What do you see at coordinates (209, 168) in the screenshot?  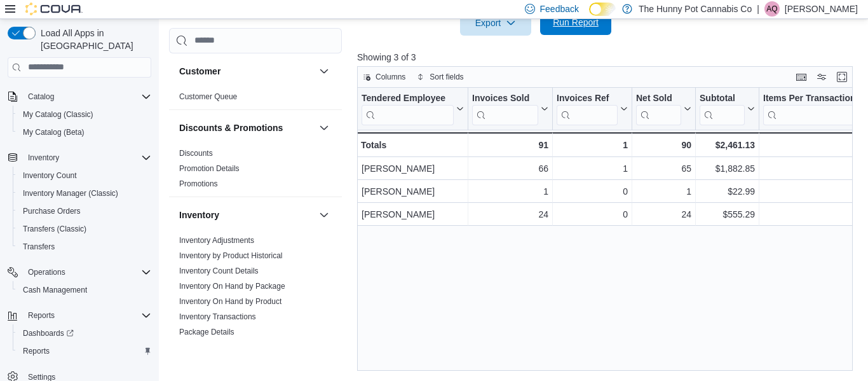 I see `span: Promotion Details` at bounding box center [209, 168].